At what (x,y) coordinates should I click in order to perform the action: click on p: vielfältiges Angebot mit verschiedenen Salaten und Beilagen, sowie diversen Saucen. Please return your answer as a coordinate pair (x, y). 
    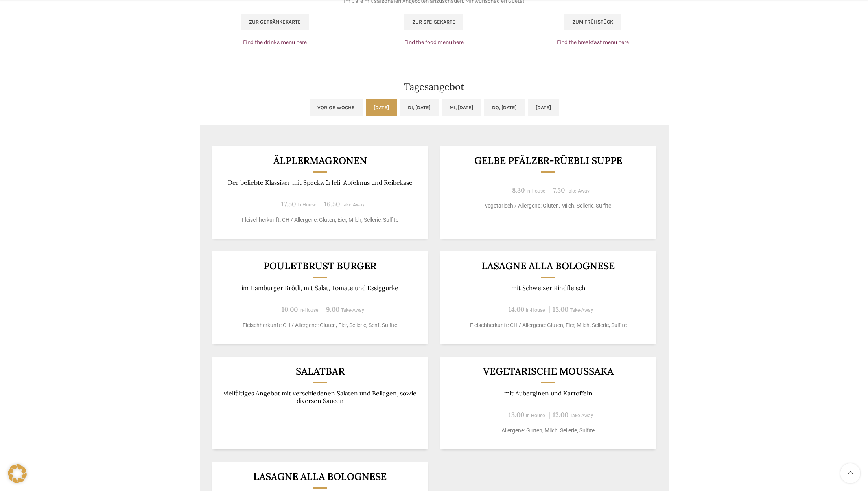
    Looking at the image, I should click on (319, 398).